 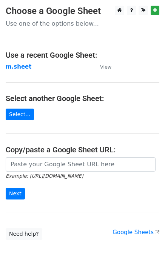 I want to click on a: m.sheet, so click(x=18, y=67).